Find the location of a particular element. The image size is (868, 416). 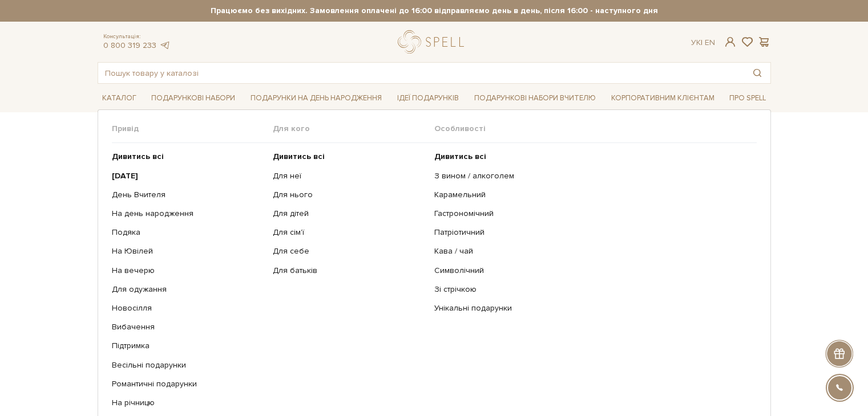

button: Пошук товару у каталозі is located at coordinates (757, 73).